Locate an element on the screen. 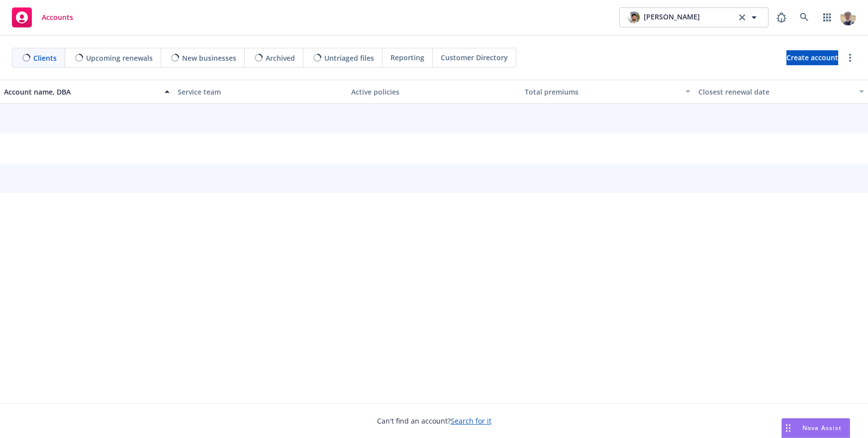 This screenshot has height=438, width=868. div: Closest renewal date is located at coordinates (776, 91).